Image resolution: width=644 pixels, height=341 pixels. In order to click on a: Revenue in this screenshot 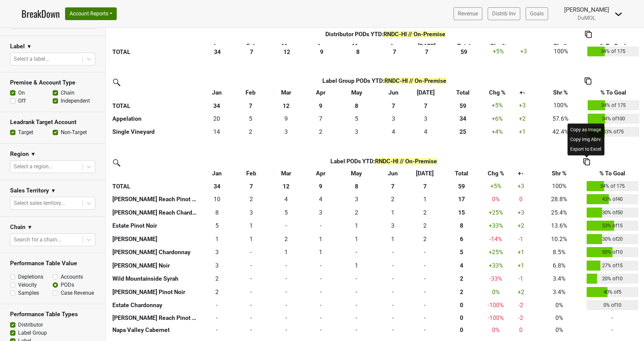, I will do `click(468, 14)`.